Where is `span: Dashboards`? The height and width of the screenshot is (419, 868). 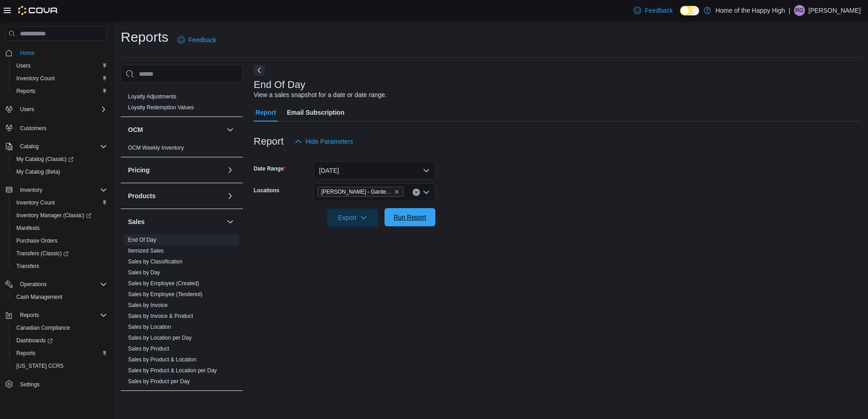
span: Dashboards is located at coordinates (60, 340).